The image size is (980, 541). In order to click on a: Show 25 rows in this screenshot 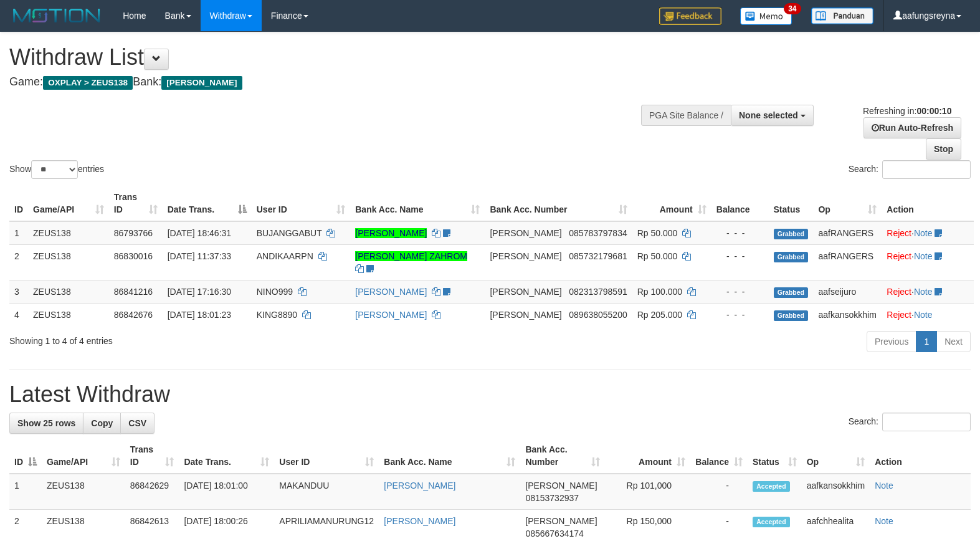, I will do `click(46, 423)`.